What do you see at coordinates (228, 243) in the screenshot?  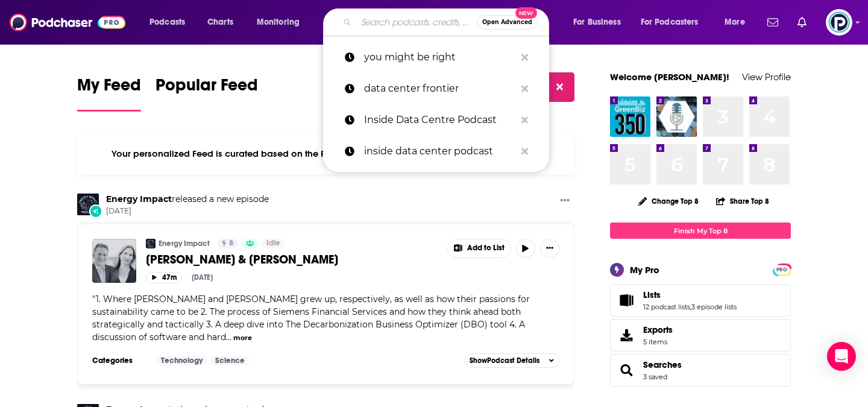 I see `a: 8` at bounding box center [228, 243].